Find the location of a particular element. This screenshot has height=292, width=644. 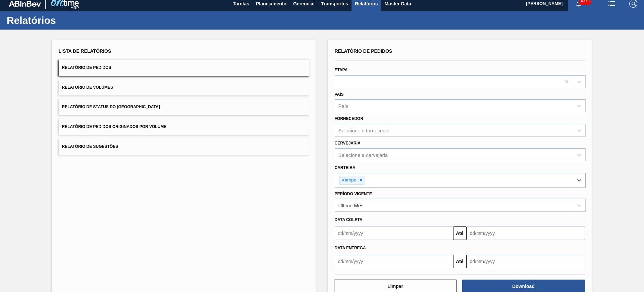

button: Relatório de Volumes is located at coordinates (184, 88).